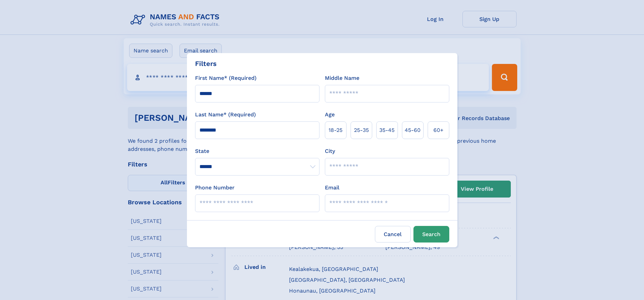  Describe the element at coordinates (226, 78) in the screenshot. I see `label: First Name* (Required)` at that location.